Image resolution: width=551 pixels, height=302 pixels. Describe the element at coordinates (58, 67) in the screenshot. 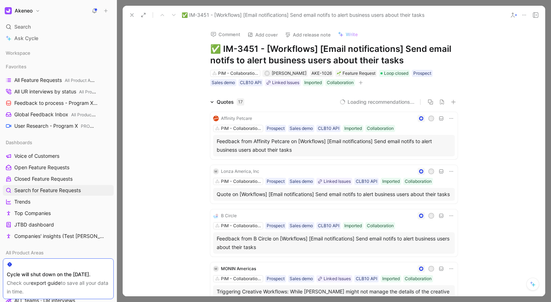

I see `div: Favorites` at that location.